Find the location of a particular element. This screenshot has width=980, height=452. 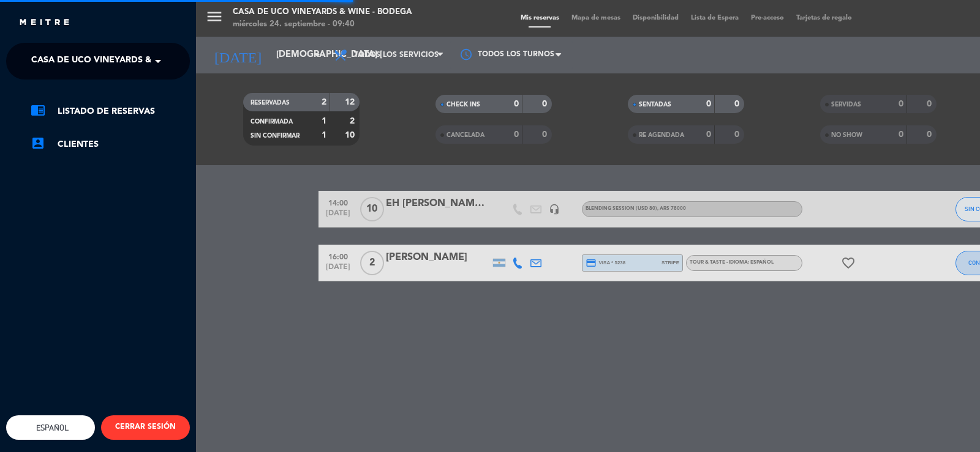

a: account_boxClientes is located at coordinates (110, 144).